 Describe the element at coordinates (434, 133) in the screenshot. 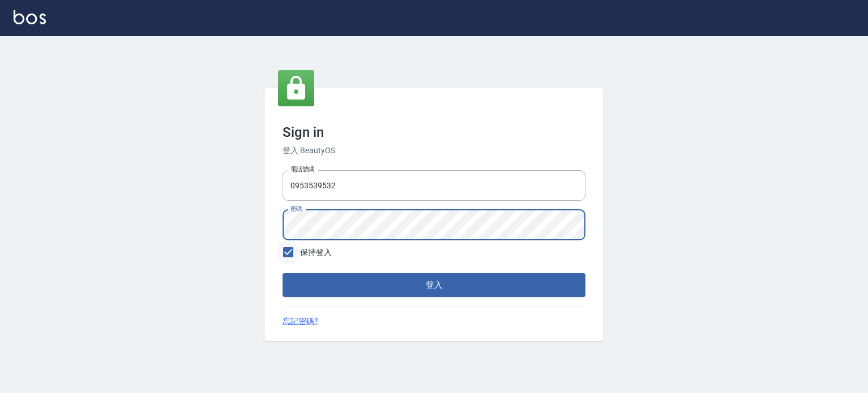

I see `h3: Sign in` at that location.